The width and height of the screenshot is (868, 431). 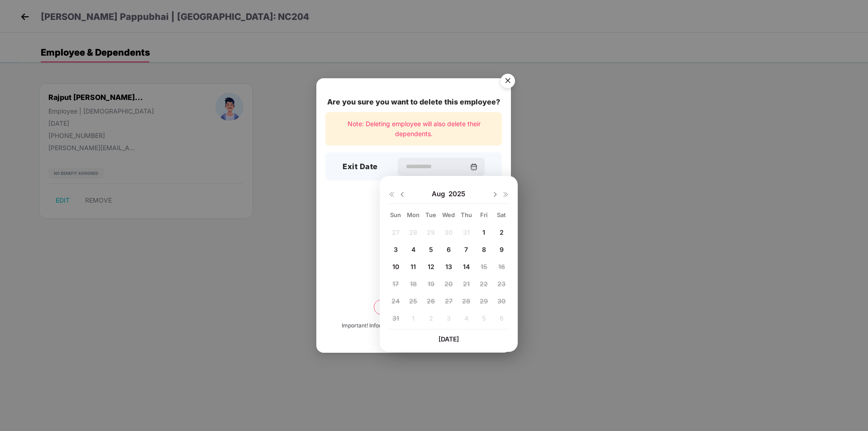 I want to click on img: svg+xml;base64,PHN2ZyB4bWxucz0iaHR0cDovL3d3dy53My5vcmcvMjAwMC9zdmciIHdpZHRoPSIxNzgiIGhlaWdodD0iMT..., so click(x=413, y=234).